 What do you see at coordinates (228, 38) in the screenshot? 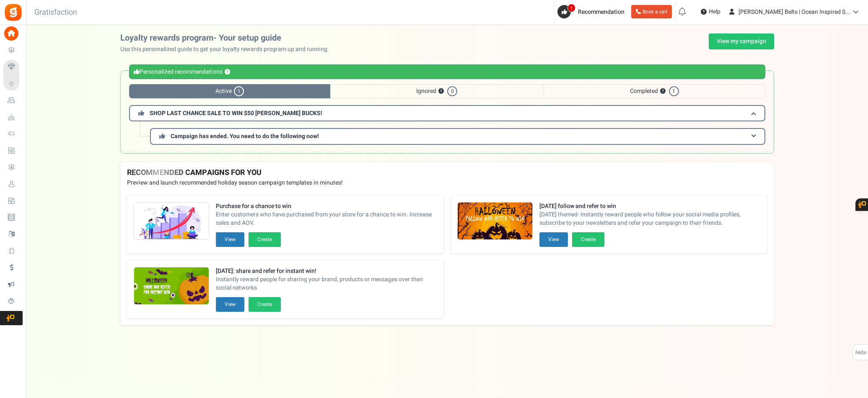
I see `h2: Loyalty rewards program- Your setup guide` at bounding box center [228, 38].